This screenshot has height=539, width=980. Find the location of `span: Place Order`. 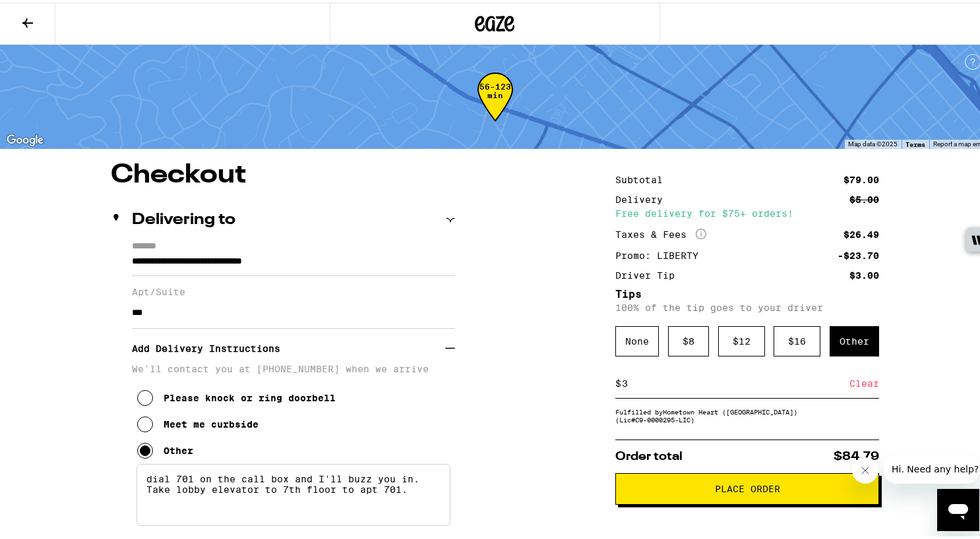

span: Place Order is located at coordinates (747, 486).